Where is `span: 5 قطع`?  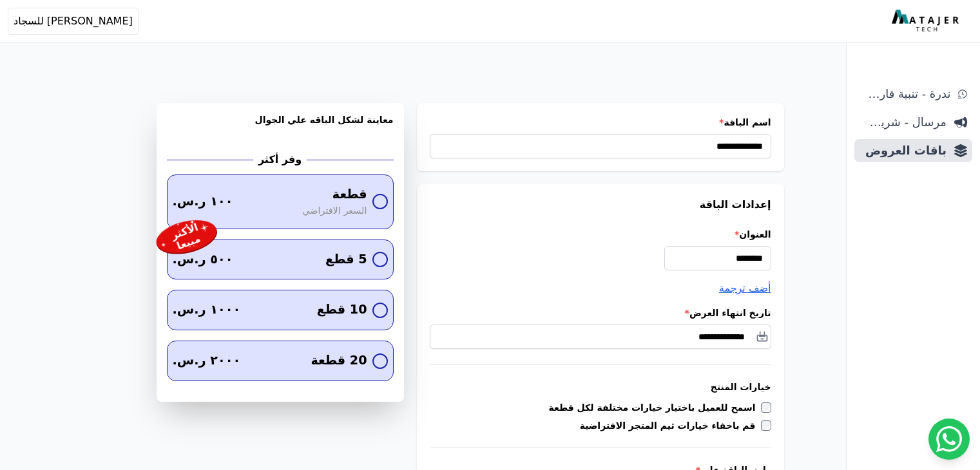 span: 5 قطع is located at coordinates (346, 259).